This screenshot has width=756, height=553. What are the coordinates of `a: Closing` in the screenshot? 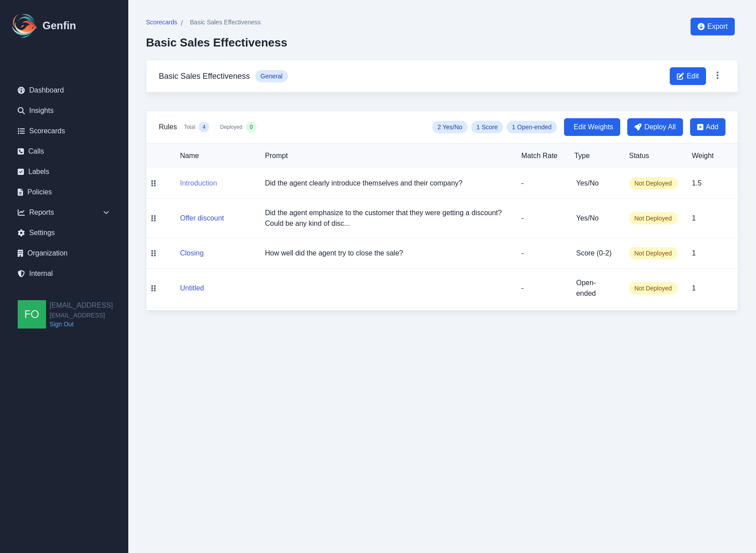 It's located at (191, 252).